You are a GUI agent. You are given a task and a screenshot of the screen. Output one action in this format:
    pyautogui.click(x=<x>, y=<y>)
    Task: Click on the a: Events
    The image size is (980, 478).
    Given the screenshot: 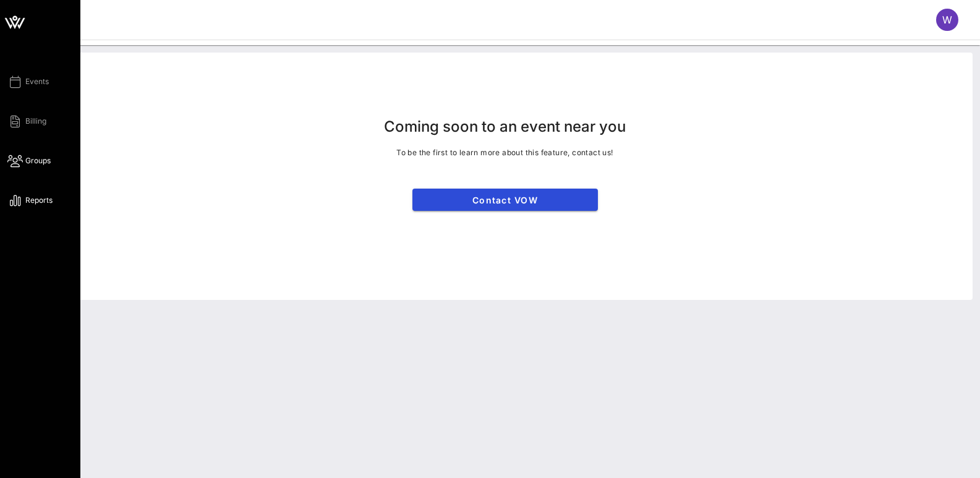 What is the action you would take?
    pyautogui.click(x=28, y=82)
    